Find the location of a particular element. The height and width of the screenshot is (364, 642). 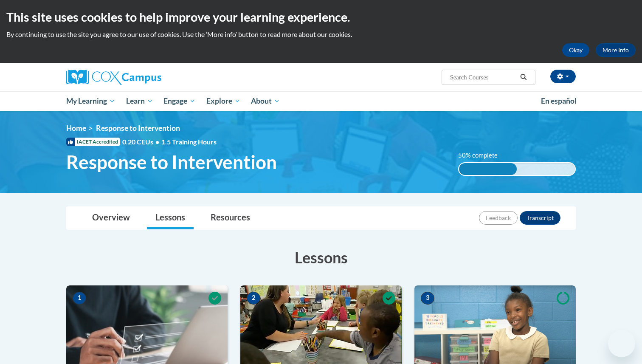

h3: Lessons is located at coordinates (321, 257).